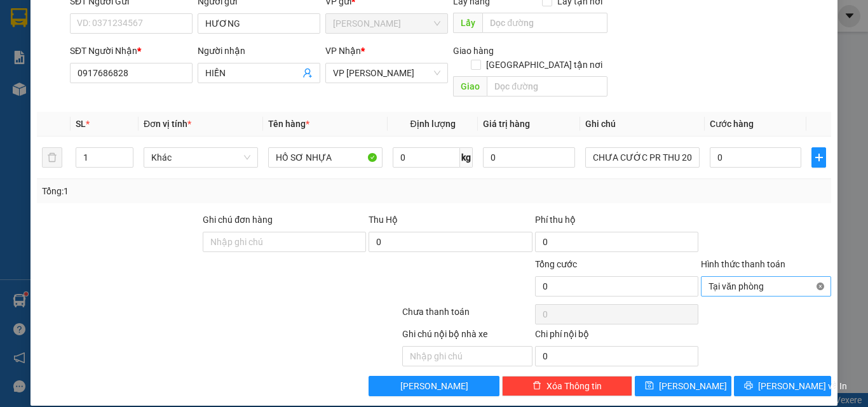 This screenshot has height=407, width=868. What do you see at coordinates (556, 264) in the screenshot?
I see `span: Tổng cước` at bounding box center [556, 264].